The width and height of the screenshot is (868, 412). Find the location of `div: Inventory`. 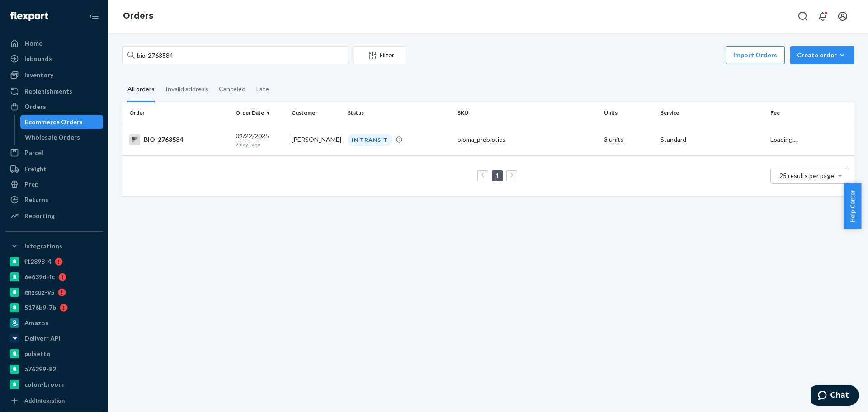

div: Inventory is located at coordinates (39, 75).